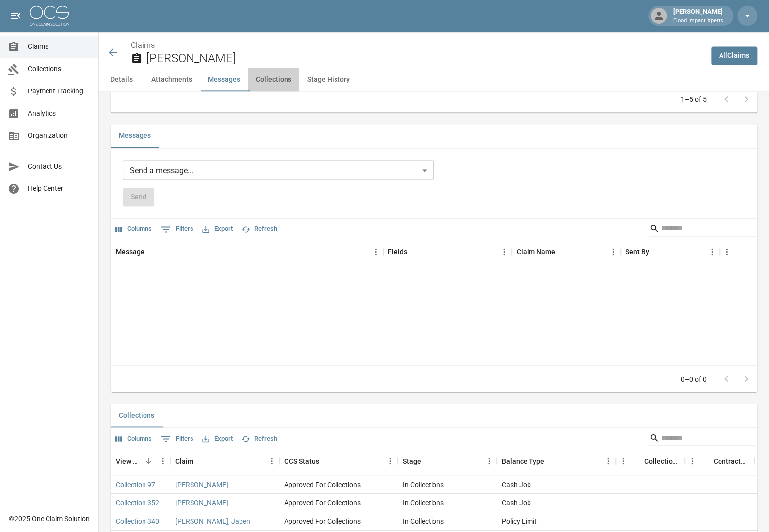 The width and height of the screenshot is (769, 532). Describe the element at coordinates (121, 80) in the screenshot. I see `button: Details` at that location.